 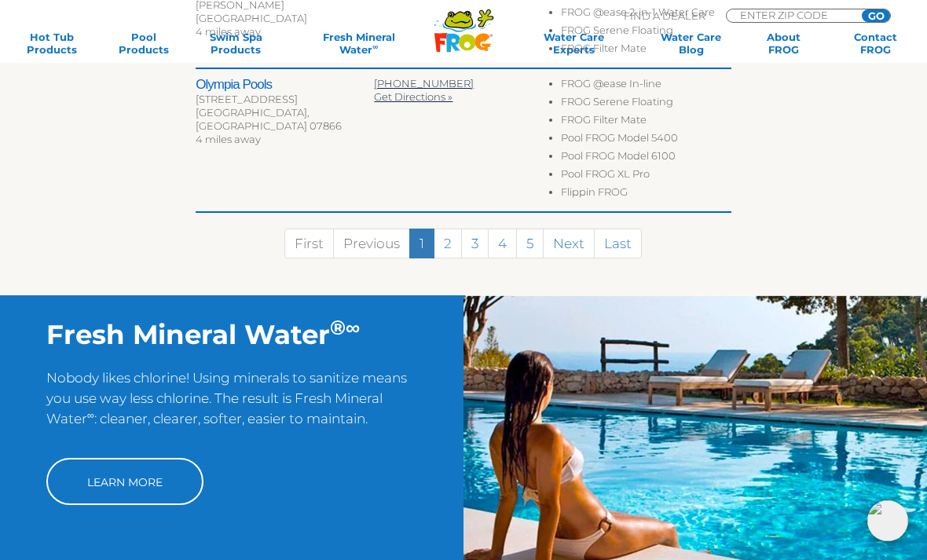 I want to click on h2: Fresh Mineral Water, so click(x=232, y=335).